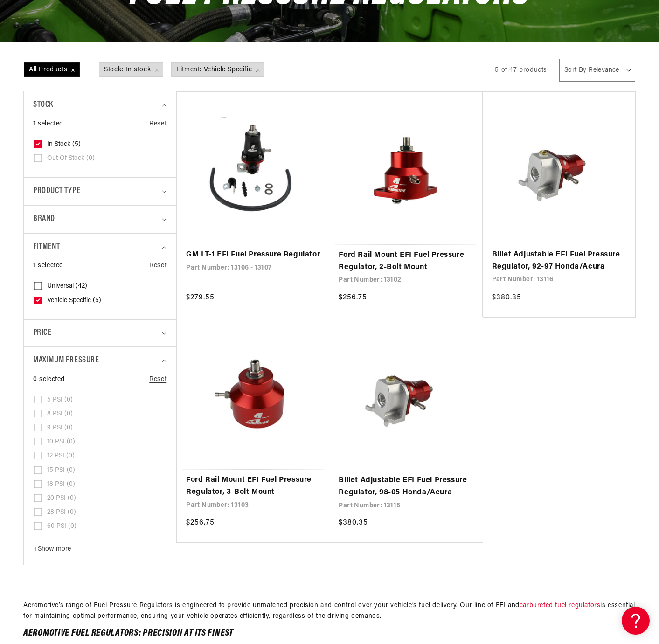 This screenshot has width=659, height=644. Describe the element at coordinates (67, 286) in the screenshot. I see `span: Universal (42)` at that location.